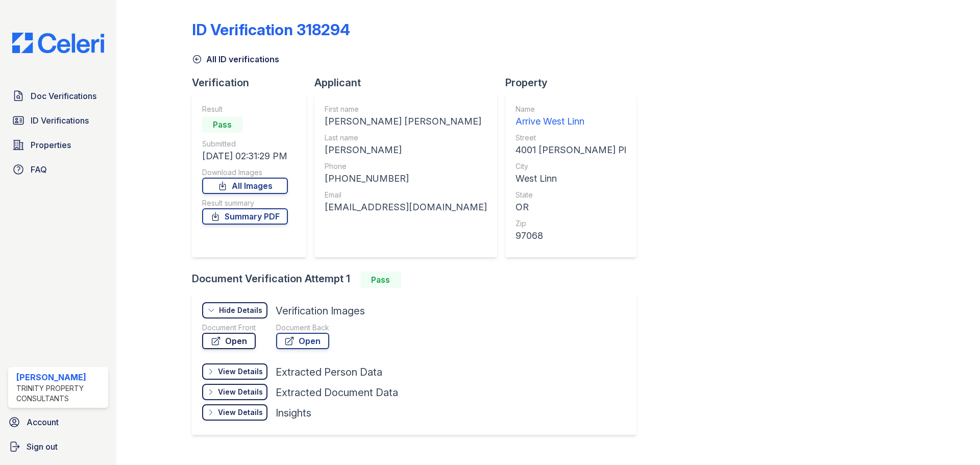 The image size is (980, 465). I want to click on img: CE_Logo_Blue-a8612792a0a2168367f1c8372b55b34899dd931a85d93a1a3d3e32e68fde9ad4.png, so click(58, 43).